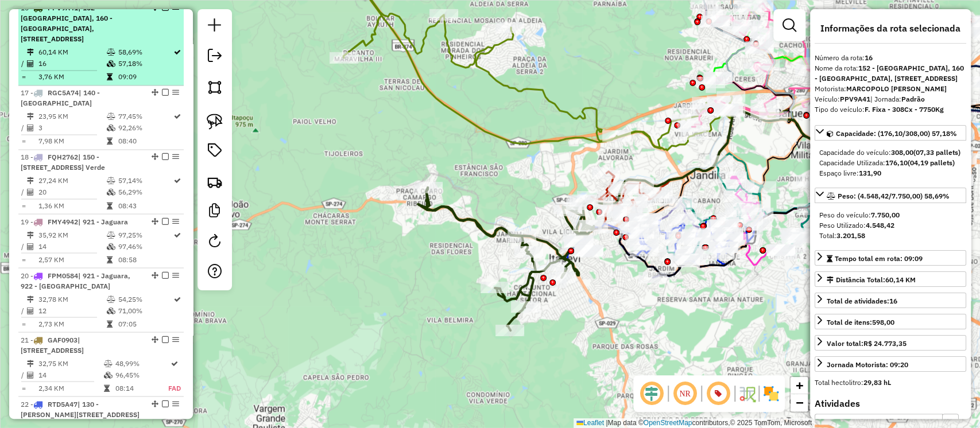 This screenshot has width=980, height=428. I want to click on td: 77,45%, so click(144, 117).